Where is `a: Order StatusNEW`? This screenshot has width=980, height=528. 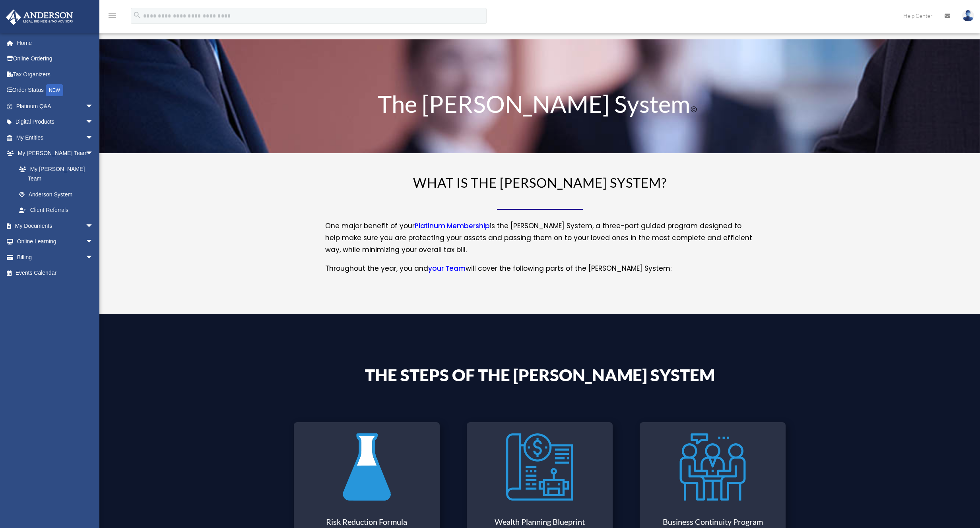
a: Order StatusNEW is located at coordinates (55, 90).